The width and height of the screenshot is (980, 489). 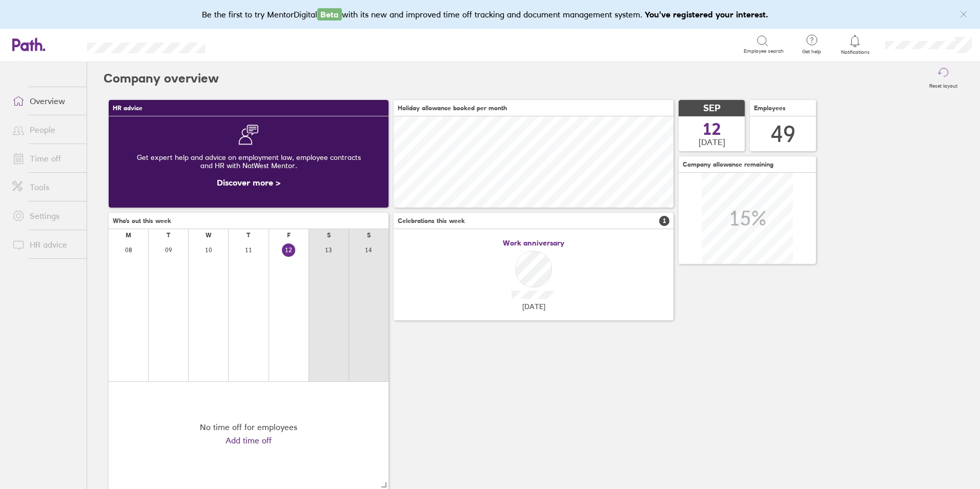 What do you see at coordinates (45, 216) in the screenshot?
I see `a: Settings` at bounding box center [45, 216].